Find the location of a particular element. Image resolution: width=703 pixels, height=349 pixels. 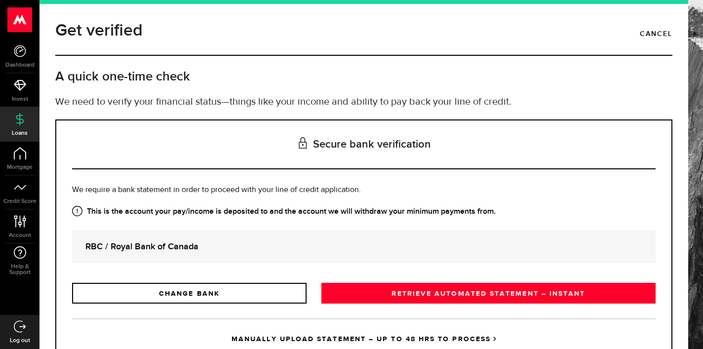

h1: Get verified is located at coordinates (99, 31).